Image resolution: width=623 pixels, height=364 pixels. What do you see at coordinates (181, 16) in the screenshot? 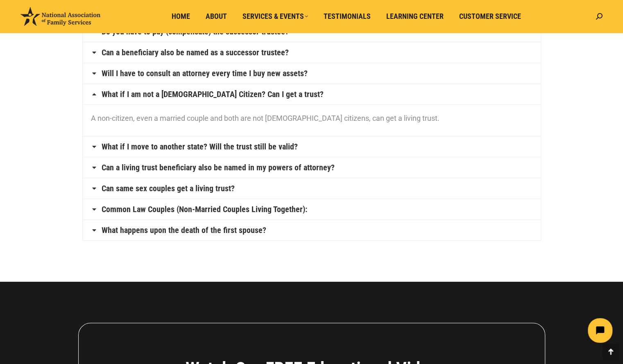
I see `a: Home` at bounding box center [181, 16].